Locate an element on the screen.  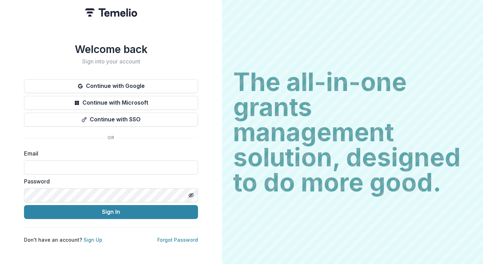
a: Forgot Password is located at coordinates (178, 239).